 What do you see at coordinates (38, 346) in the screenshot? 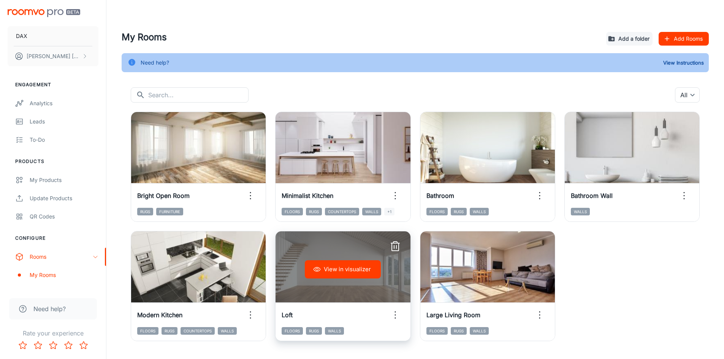
I see `button: Rate 2 star` at bounding box center [38, 346].